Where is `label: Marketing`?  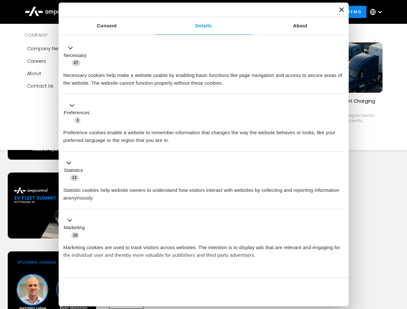
label: Marketing is located at coordinates (74, 228).